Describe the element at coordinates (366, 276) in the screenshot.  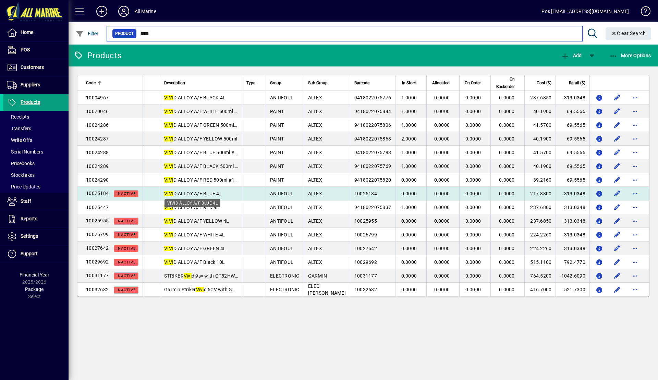
I see `span: 10031177` at that location.